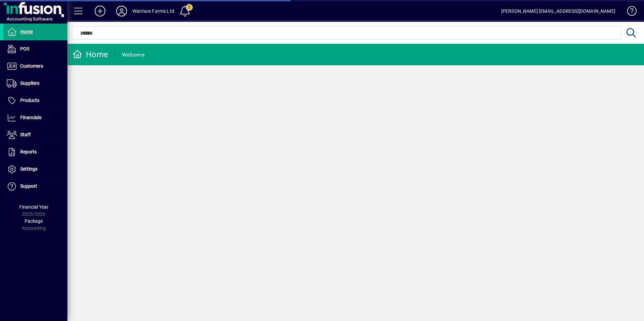 The height and width of the screenshot is (321, 644). I want to click on span: Products, so click(29, 100).